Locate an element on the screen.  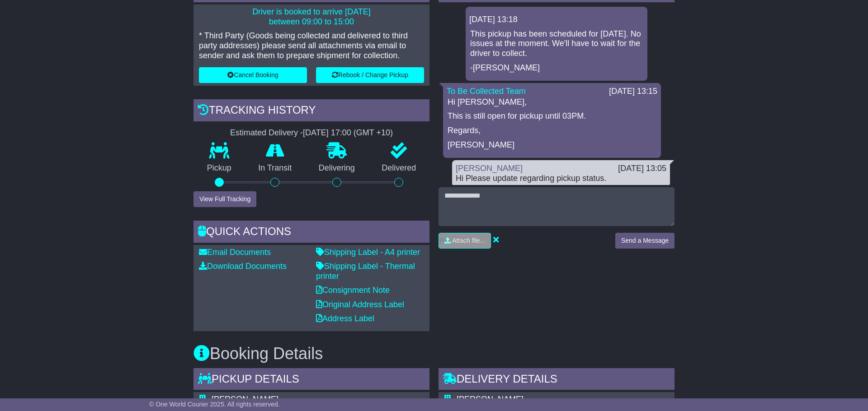
a: Address Label is located at coordinates (345, 319).